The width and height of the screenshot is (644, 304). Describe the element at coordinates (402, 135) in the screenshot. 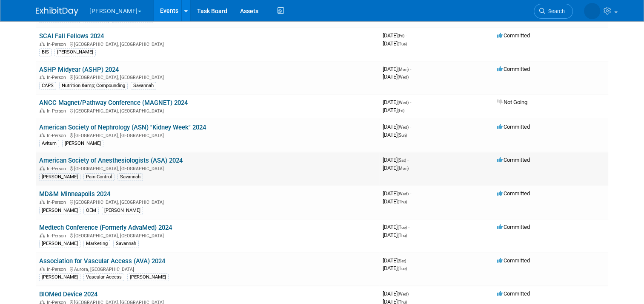

I see `span: (Sun)` at that location.